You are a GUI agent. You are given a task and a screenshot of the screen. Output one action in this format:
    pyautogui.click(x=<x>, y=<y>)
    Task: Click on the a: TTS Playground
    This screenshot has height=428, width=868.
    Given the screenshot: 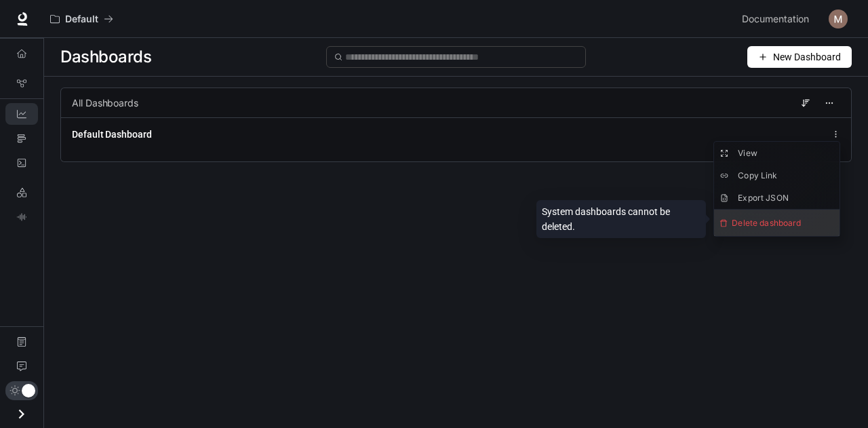 What is the action you would take?
    pyautogui.click(x=22, y=217)
    